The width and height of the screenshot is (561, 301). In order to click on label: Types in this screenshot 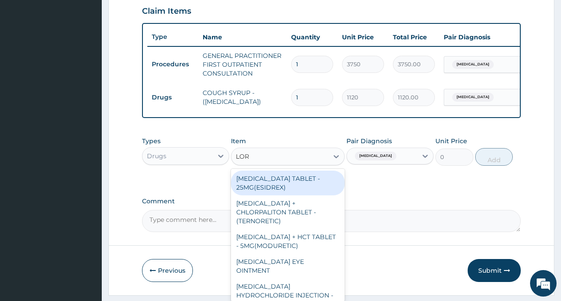, I will do `click(151, 141)`.